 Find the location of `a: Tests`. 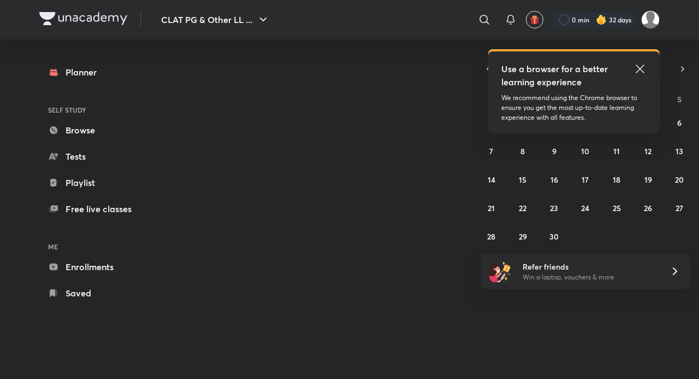

a: Tests is located at coordinates (103, 156).